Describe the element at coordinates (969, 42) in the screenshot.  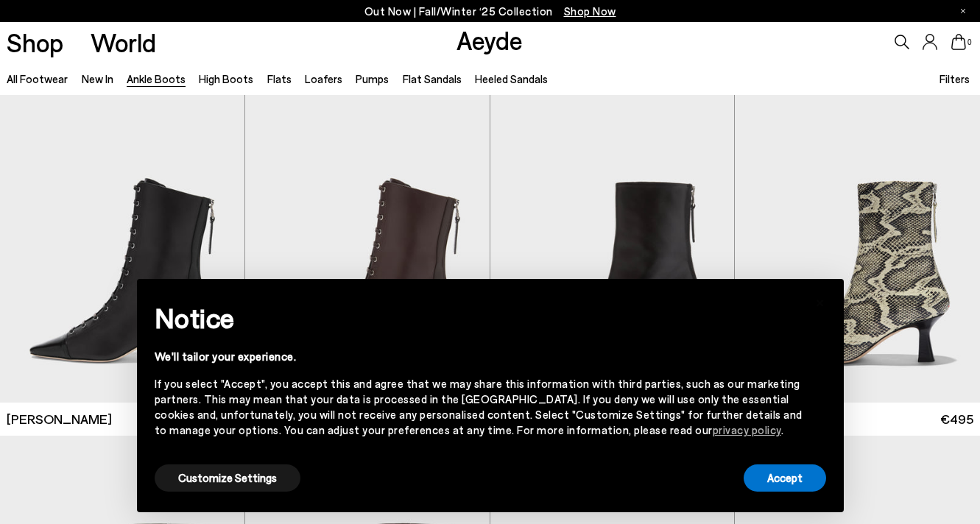
I see `span: 0` at that location.